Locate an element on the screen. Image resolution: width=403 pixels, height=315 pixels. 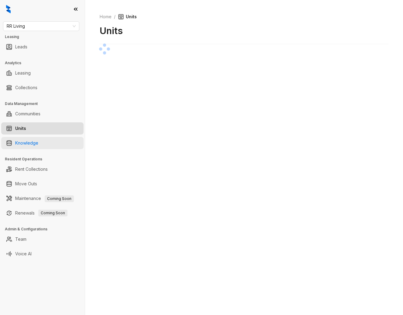
li: Rent Collections is located at coordinates (42, 169).